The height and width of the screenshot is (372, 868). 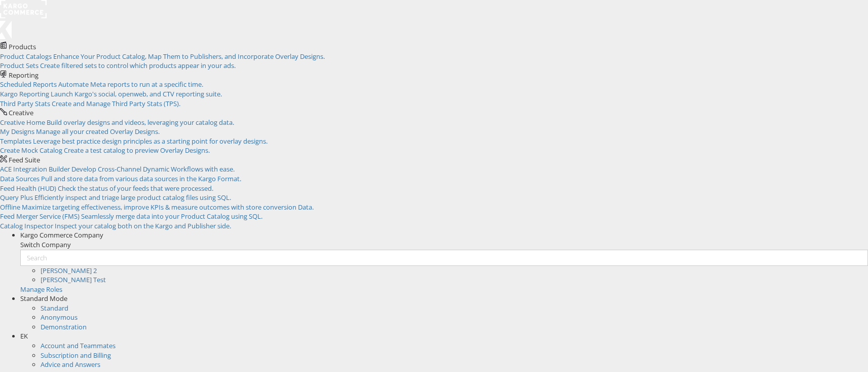 I want to click on span: EK, so click(x=24, y=336).